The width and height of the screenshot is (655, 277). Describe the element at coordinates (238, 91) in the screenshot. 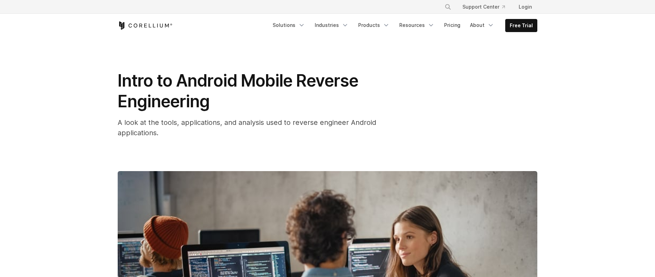

I see `span: Intro to Android Mobile Reverse Engineering` at that location.